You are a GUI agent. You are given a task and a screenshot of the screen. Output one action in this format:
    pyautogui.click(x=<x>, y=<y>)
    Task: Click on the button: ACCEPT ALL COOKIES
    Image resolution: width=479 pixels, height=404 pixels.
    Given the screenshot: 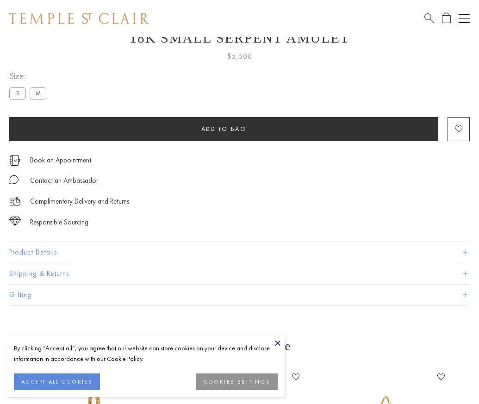 What is the action you would take?
    pyautogui.click(x=57, y=381)
    